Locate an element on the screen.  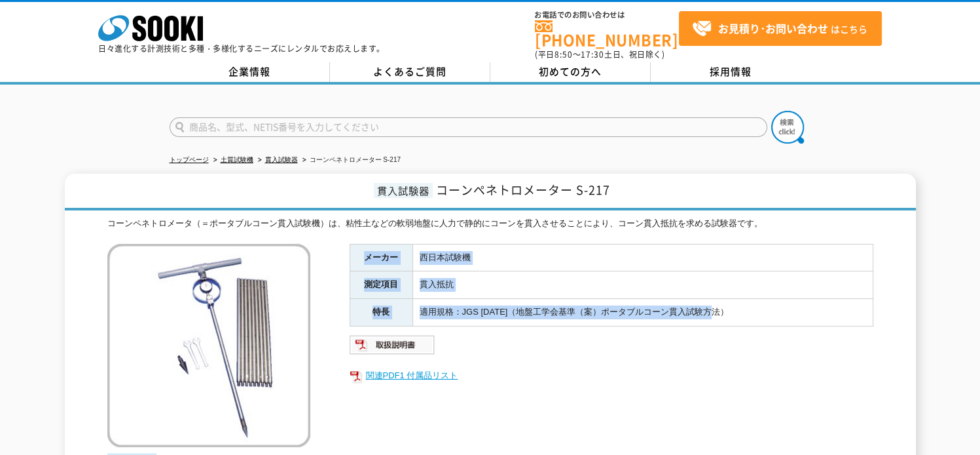
a: よくあるご質問 is located at coordinates (410, 72).